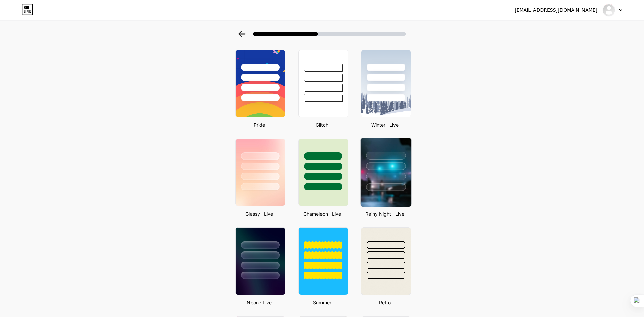  Describe the element at coordinates (322, 214) in the screenshot. I see `div: Chameleon · Live` at that location.